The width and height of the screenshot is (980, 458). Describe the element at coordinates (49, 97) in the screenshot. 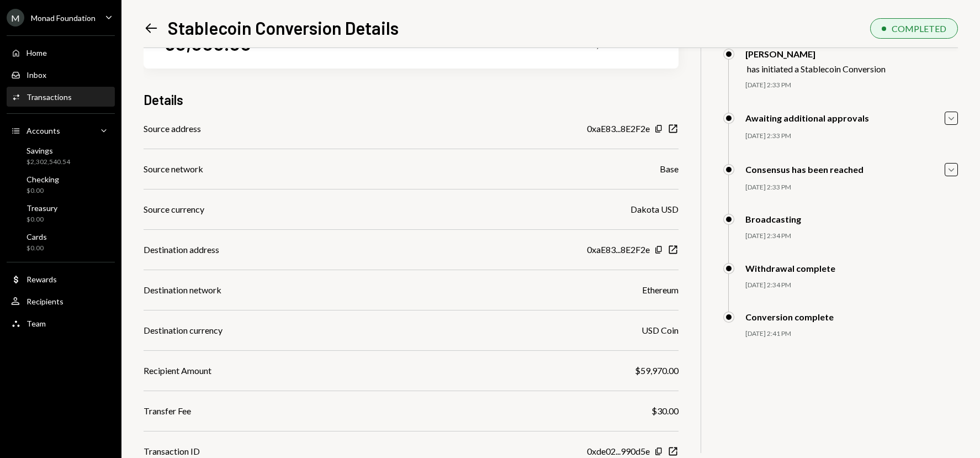

I see `div: Transactions` at that location.